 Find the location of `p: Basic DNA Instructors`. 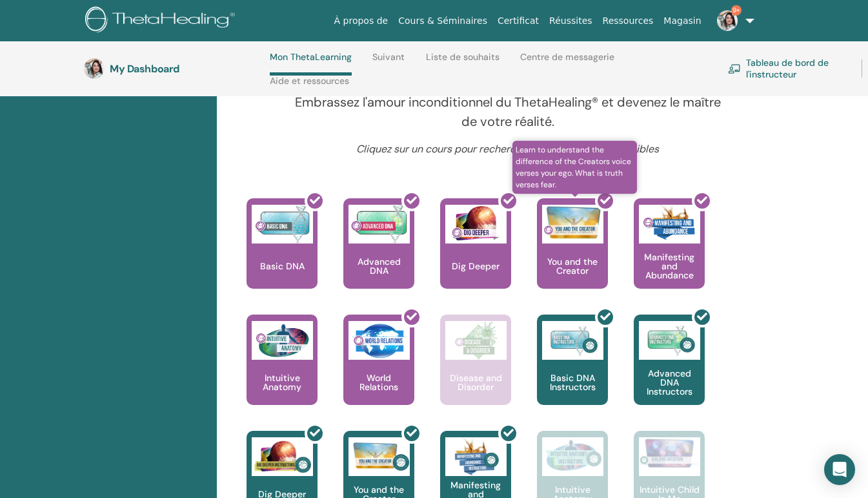

p: Basic DNA Instructors is located at coordinates (573, 382).